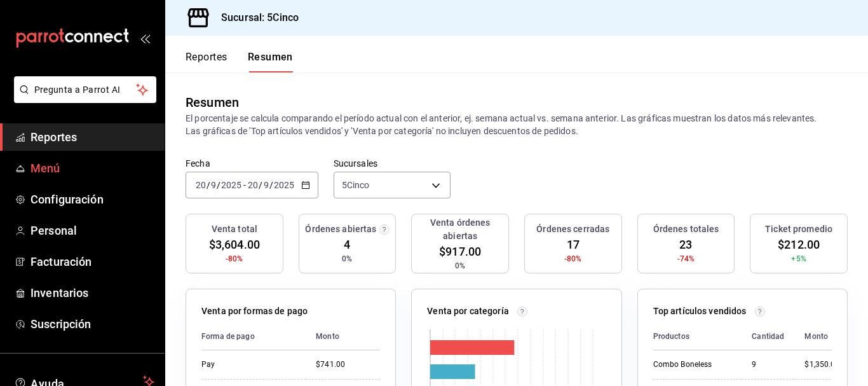 The image size is (868, 386). I want to click on p: Venta por categoría, so click(467, 311).